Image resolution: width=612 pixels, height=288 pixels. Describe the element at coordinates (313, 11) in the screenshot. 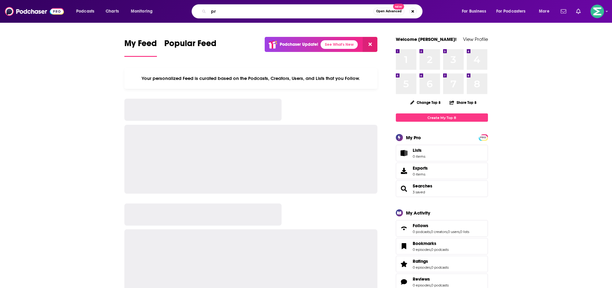

I see `div: Search podcasts, credits, & more...` at that location.